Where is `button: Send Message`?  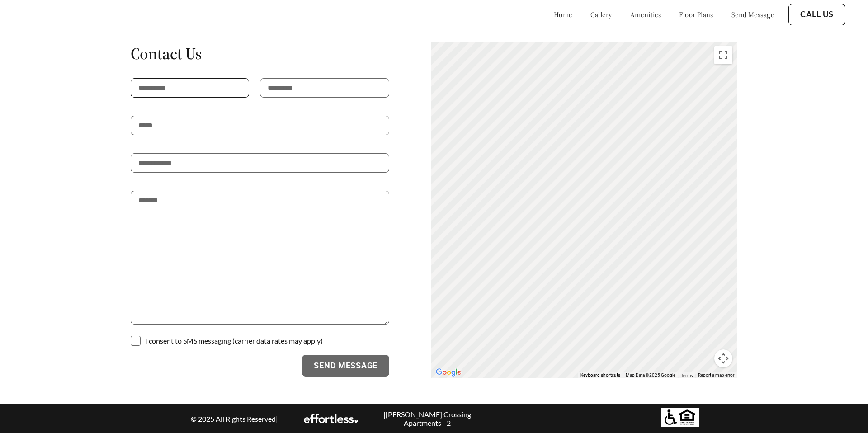
button: Send Message is located at coordinates (345, 366).